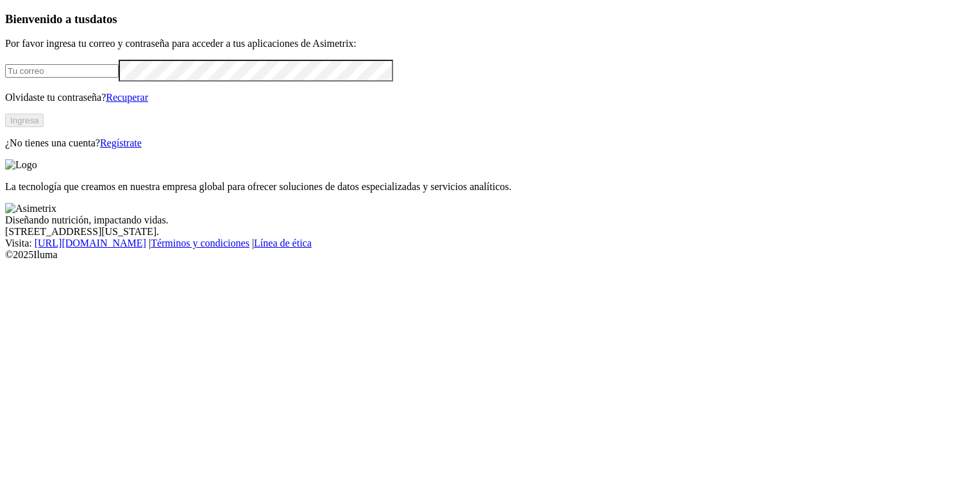 Image resolution: width=980 pixels, height=479 pixels. Describe the element at coordinates (490, 143) in the screenshot. I see `p: ¿No tienes una cuenta?` at that location.